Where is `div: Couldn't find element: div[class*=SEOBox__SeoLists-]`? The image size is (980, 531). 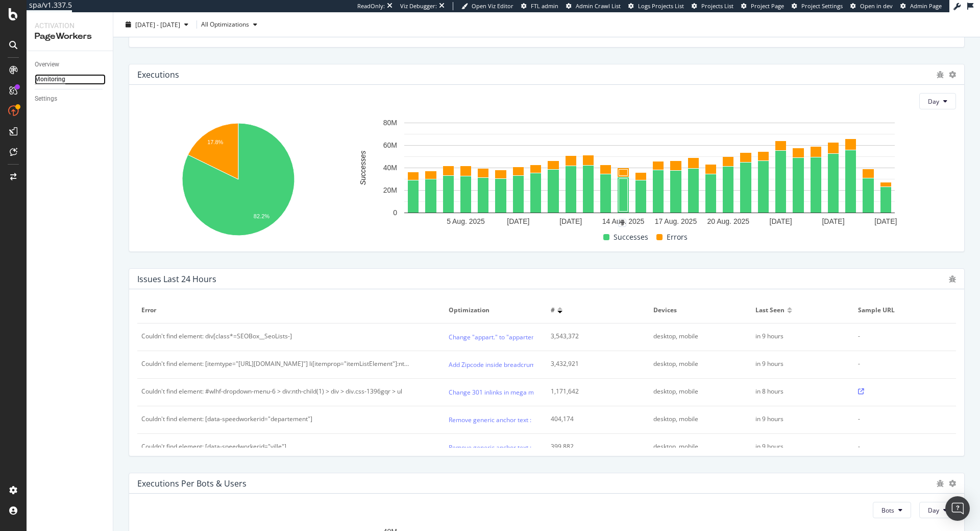 div: Couldn't find element: div[class*=SEOBox__SeoLists-] is located at coordinates (216, 336).